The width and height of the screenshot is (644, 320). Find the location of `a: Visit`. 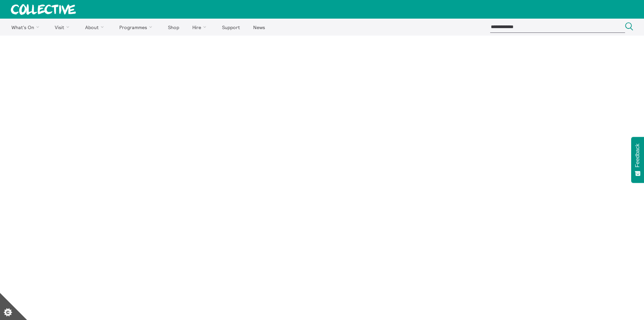

a: Visit is located at coordinates (64, 27).